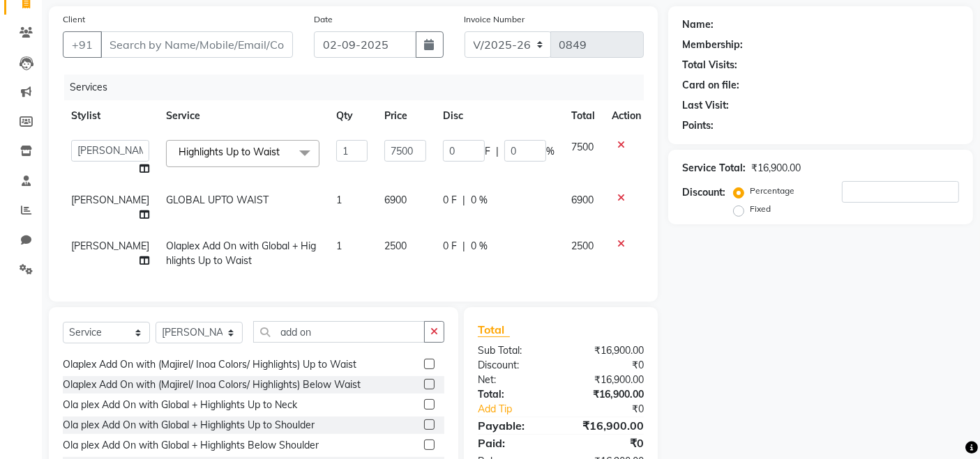 The width and height of the screenshot is (980, 459). Describe the element at coordinates (359, 87) in the screenshot. I see `div: Services` at that location.